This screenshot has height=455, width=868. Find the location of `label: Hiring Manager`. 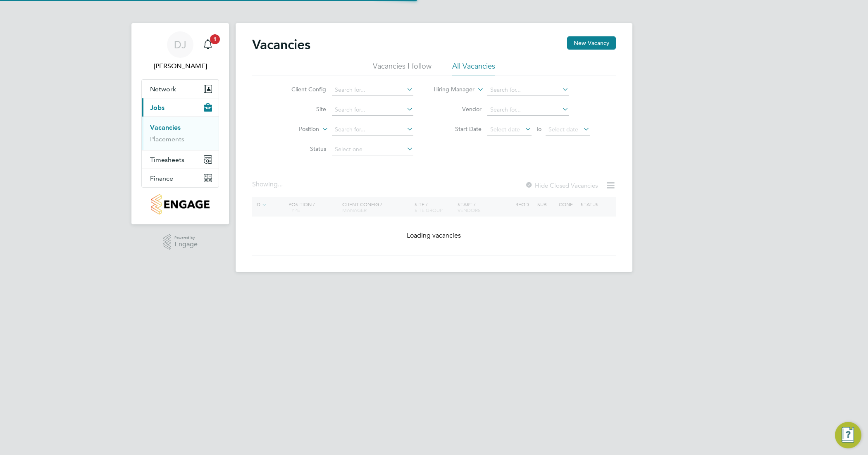

label: Hiring Manager is located at coordinates (450, 90).